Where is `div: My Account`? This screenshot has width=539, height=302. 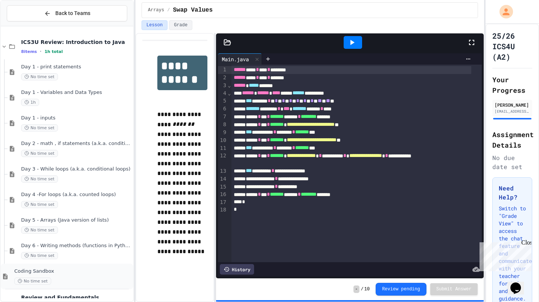 div: My Account is located at coordinates (503, 12).